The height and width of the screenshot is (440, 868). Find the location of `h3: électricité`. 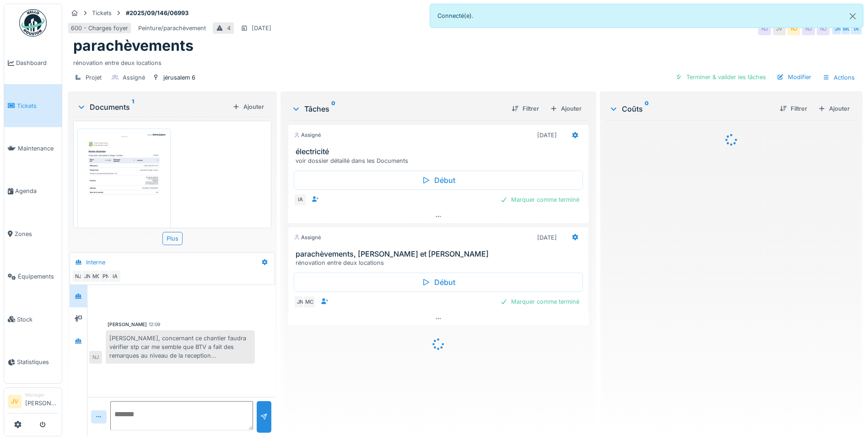

h3: électricité is located at coordinates (440, 151).